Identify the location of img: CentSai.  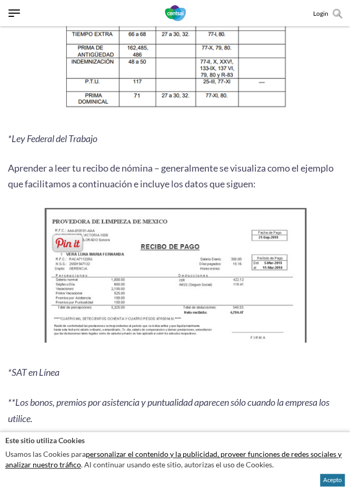
(175, 13).